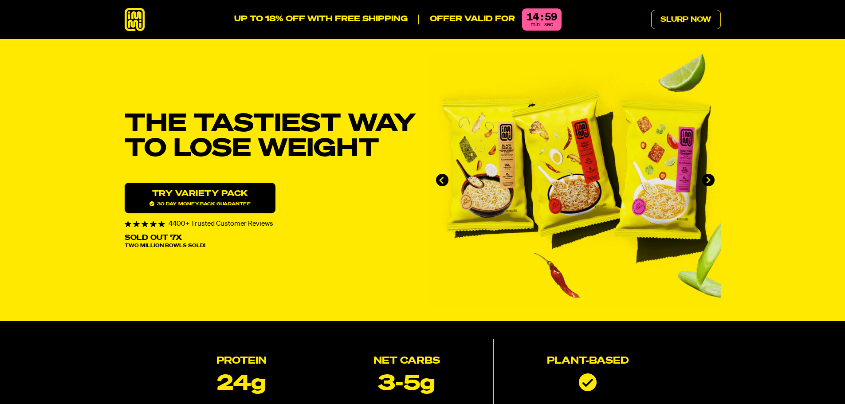 The height and width of the screenshot is (404, 845). What do you see at coordinates (406, 384) in the screenshot?
I see `p: 3-5g` at bounding box center [406, 384].